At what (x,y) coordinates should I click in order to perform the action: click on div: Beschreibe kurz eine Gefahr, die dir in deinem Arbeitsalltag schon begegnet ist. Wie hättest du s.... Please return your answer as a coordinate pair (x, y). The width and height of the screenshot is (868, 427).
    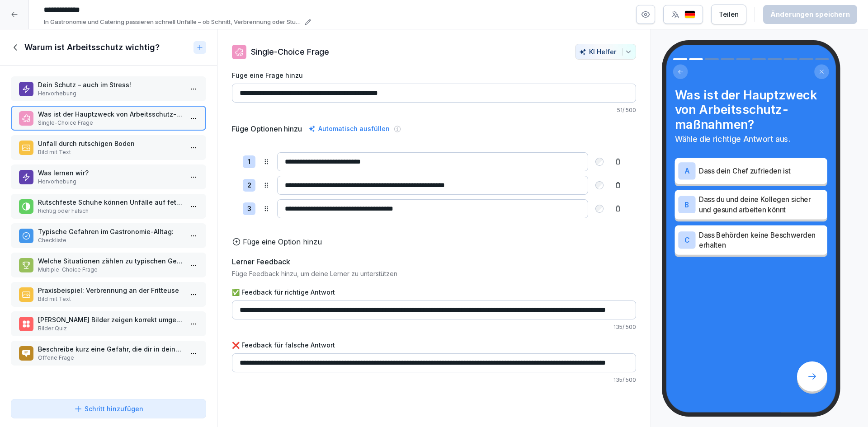
    Looking at the image, I should click on (108, 352).